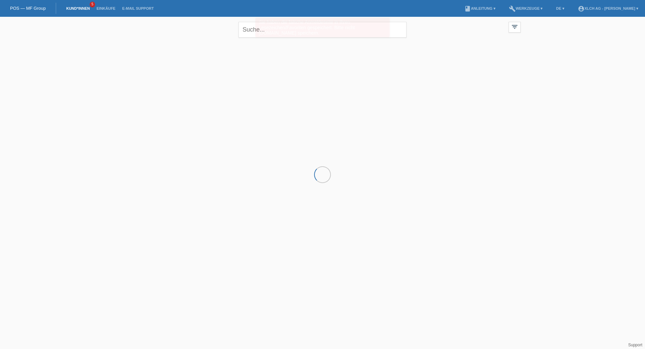  Describe the element at coordinates (92, 4) in the screenshot. I see `span: 5` at that location.